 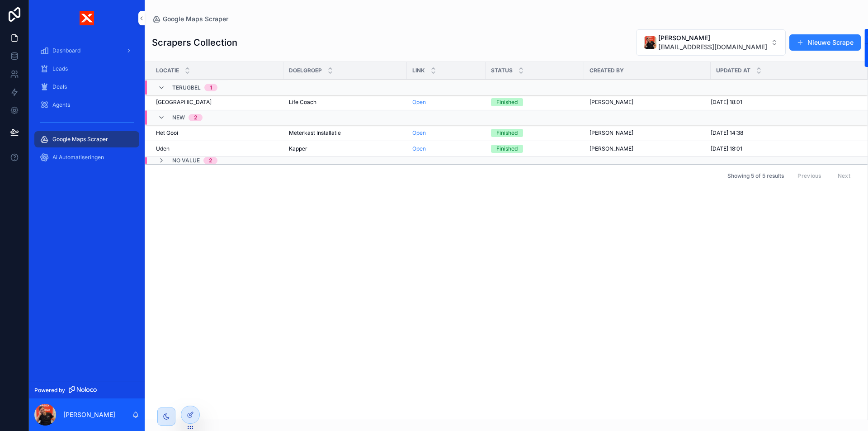 I want to click on span: Showing 5 of 5 results, so click(x=755, y=176).